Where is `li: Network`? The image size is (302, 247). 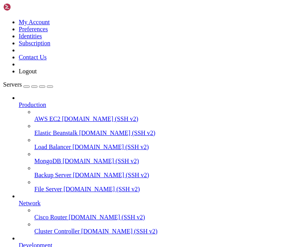 li: Network is located at coordinates (159, 214).